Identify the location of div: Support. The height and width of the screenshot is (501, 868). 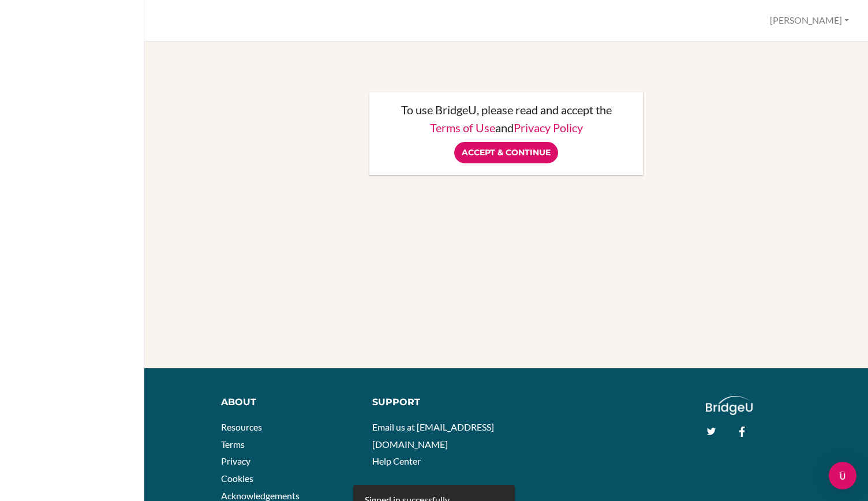
(434, 402).